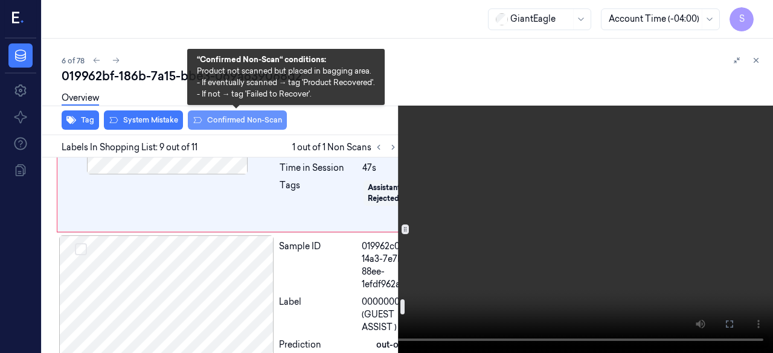  Describe the element at coordinates (80, 120) in the screenshot. I see `button: Tag` at that location.